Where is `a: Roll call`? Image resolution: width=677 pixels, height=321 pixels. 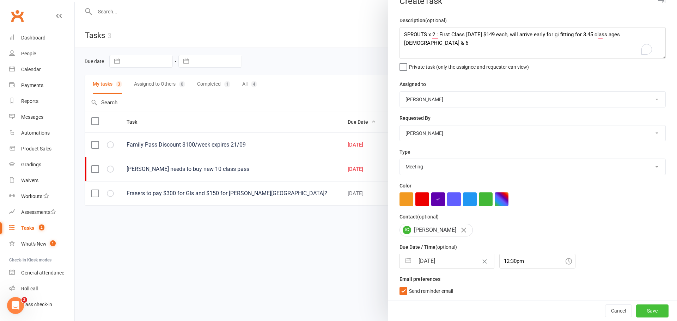 a: Roll call is located at coordinates (42, 289).